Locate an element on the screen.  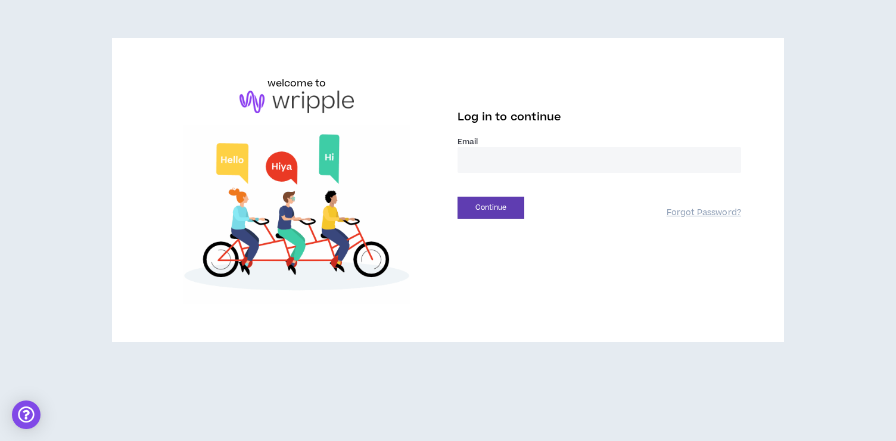
div: Open Intercom Messenger is located at coordinates (26, 415).